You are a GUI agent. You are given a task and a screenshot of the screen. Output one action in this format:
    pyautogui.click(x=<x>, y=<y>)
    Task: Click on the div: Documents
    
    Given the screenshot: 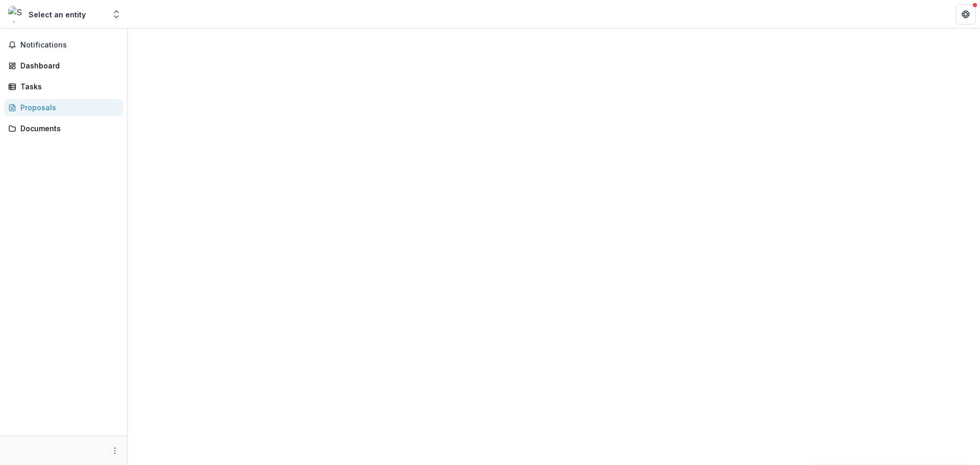 What is the action you would take?
    pyautogui.click(x=68, y=128)
    